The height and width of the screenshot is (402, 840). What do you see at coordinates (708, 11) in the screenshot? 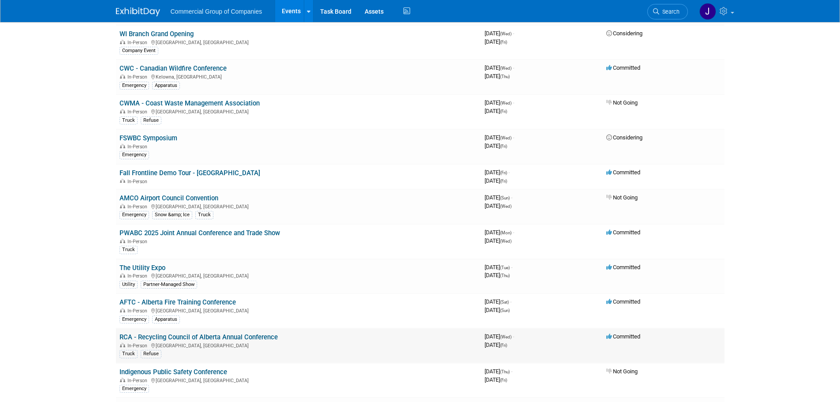
I see `img: Jason Fast` at bounding box center [708, 11].